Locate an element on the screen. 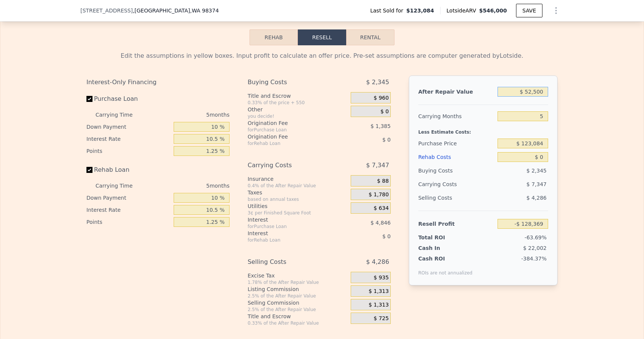 The height and width of the screenshot is (339, 644). span: $ 960 is located at coordinates (381, 98).